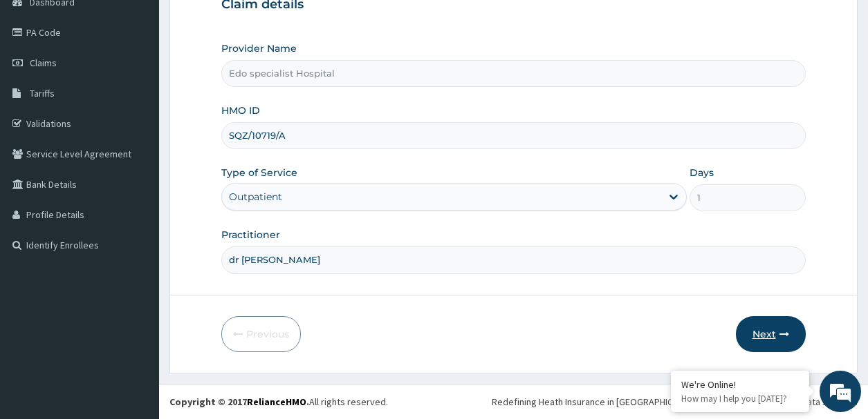 Image resolution: width=868 pixels, height=419 pixels. Describe the element at coordinates (259, 173) in the screenshot. I see `label: Type of Service` at that location.